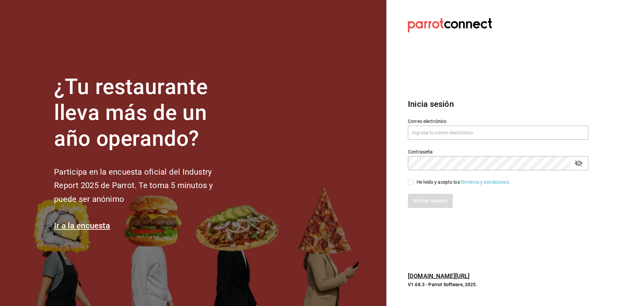 Image resolution: width=644 pixels, height=306 pixels. Describe the element at coordinates (498, 104) in the screenshot. I see `h3: Inicia sesión` at that location.